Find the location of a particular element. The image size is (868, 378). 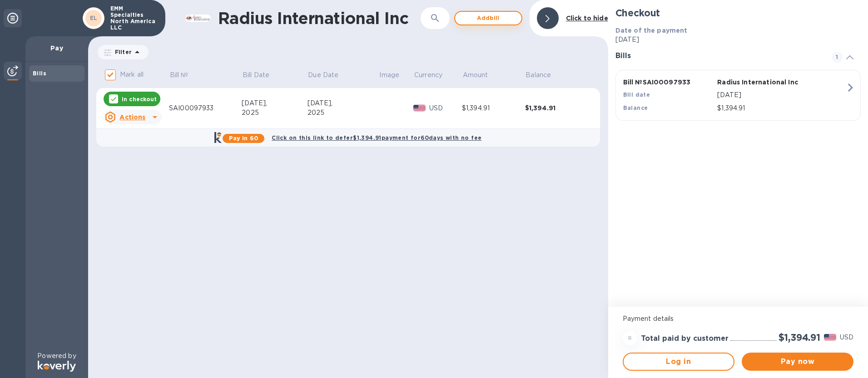

h1: Radius International Inc is located at coordinates (319, 18).